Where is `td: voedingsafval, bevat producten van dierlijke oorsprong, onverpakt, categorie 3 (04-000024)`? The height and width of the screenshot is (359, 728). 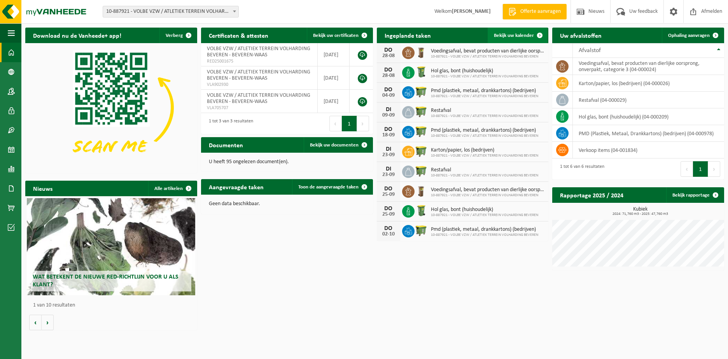 td: voedingsafval, bevat producten van dierlijke oorsprong, onverpakt, categorie 3 (04-000024) is located at coordinates (648, 66).